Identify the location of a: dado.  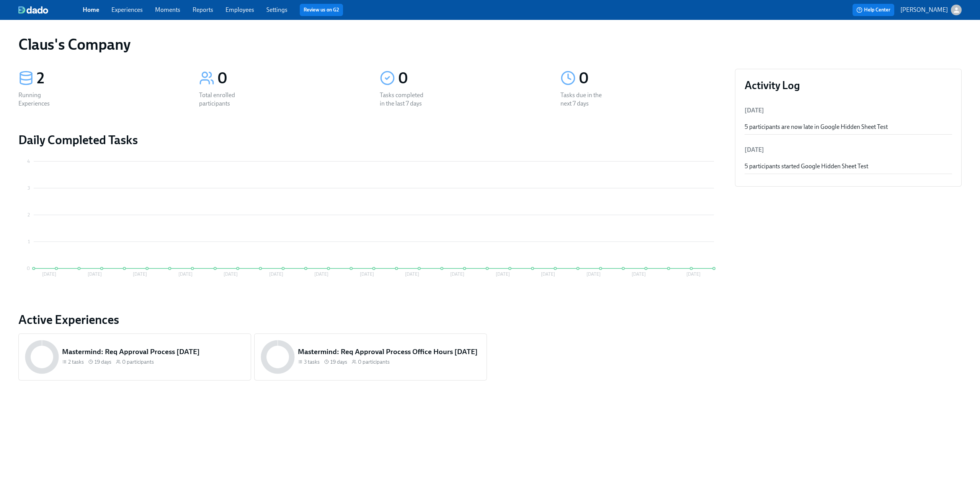
(51, 10).